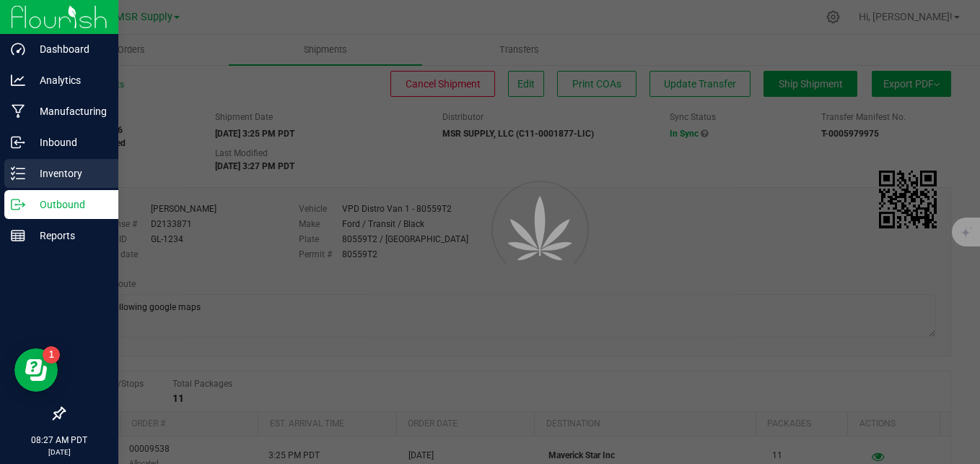 The height and width of the screenshot is (464, 980). I want to click on span: 1, so click(9, 8).